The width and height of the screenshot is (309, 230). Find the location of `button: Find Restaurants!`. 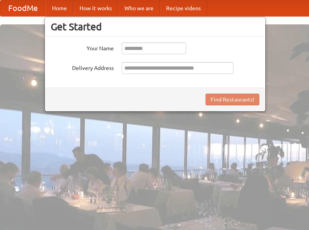

button: Find Restaurants! is located at coordinates (232, 99).